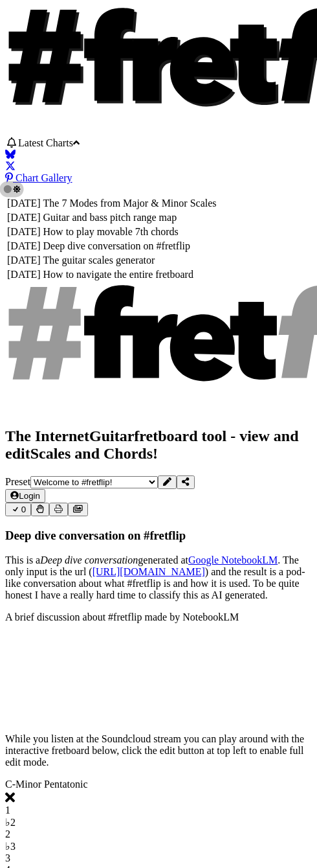  I want to click on td: Deep dive conversation on #fretflip, so click(130, 246).